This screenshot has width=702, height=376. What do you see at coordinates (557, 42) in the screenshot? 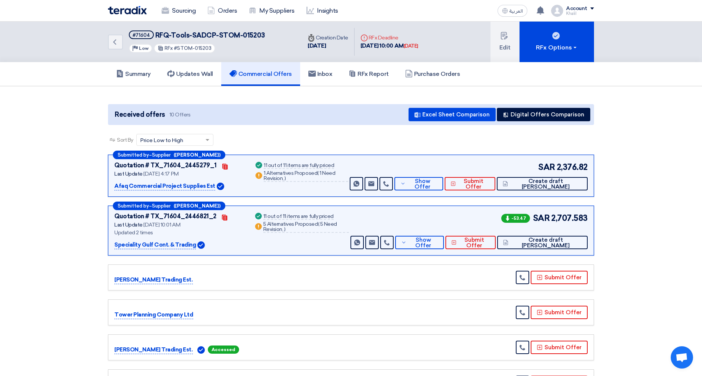
I see `button: RFx Options` at bounding box center [557, 42].